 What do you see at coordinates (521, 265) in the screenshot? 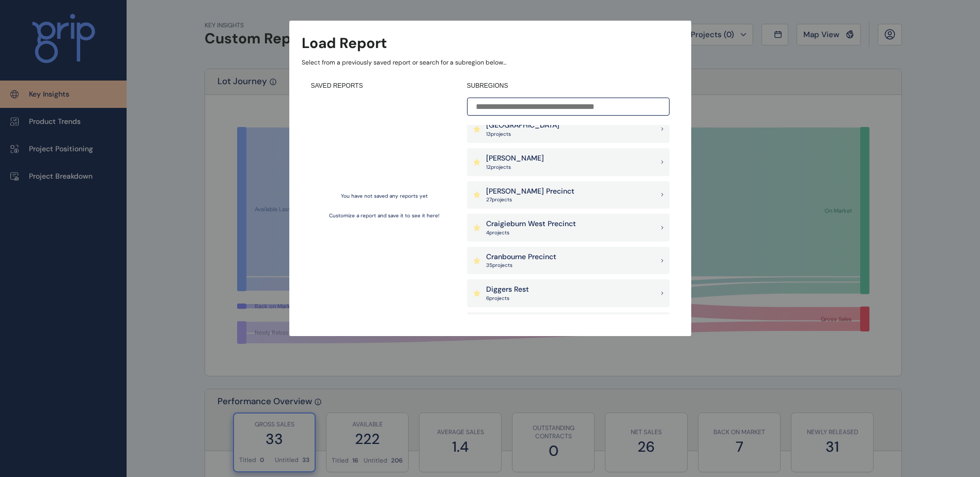
I see `p: 35 project s` at bounding box center [521, 265].